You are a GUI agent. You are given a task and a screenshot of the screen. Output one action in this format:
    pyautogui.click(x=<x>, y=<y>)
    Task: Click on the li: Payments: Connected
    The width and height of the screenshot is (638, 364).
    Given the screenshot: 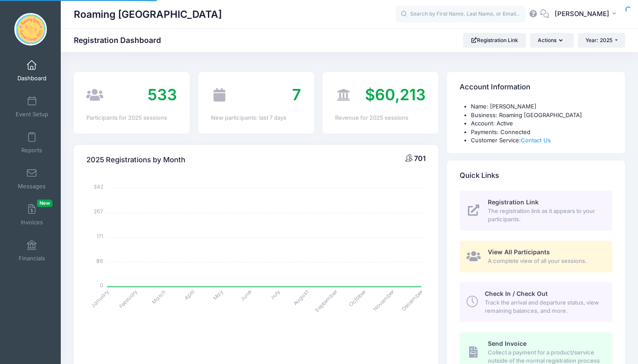 What is the action you would take?
    pyautogui.click(x=542, y=132)
    